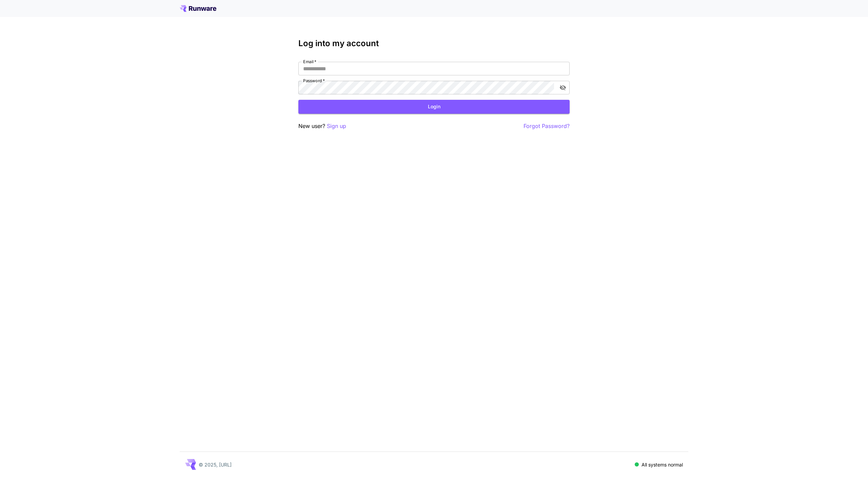 The height and width of the screenshot is (477, 868). What do you see at coordinates (547, 126) in the screenshot?
I see `button: Forgot Password?` at bounding box center [547, 126].